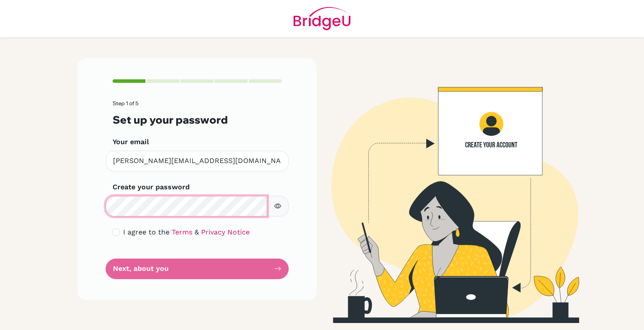  Describe the element at coordinates (130, 142) in the screenshot. I see `label: Your email` at that location.